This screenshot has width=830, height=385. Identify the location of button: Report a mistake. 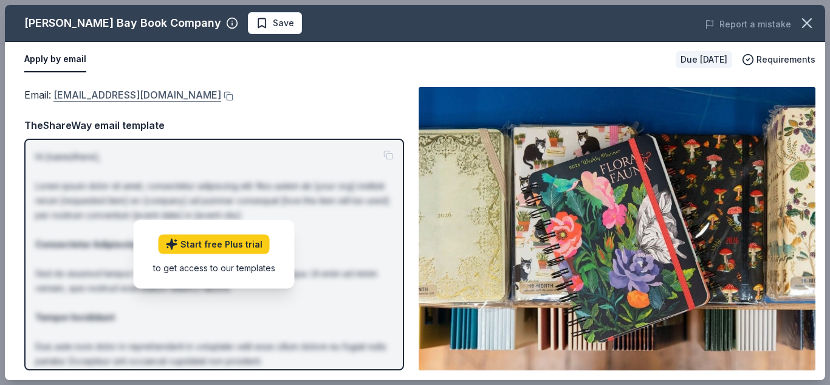
(748, 24).